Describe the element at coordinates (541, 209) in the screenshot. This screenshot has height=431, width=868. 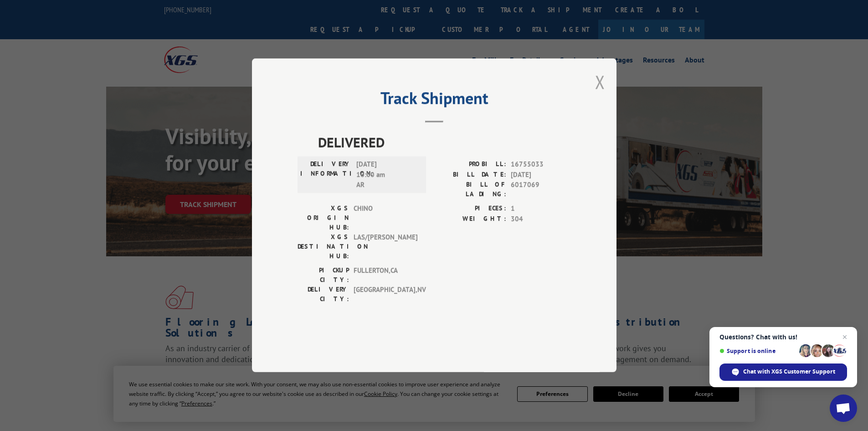
I see `span: 1` at that location.